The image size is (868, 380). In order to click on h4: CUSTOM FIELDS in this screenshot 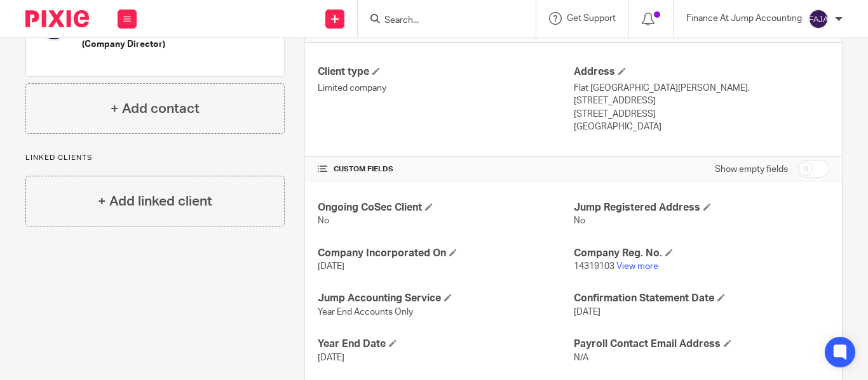, I will do `click(445, 170)`.